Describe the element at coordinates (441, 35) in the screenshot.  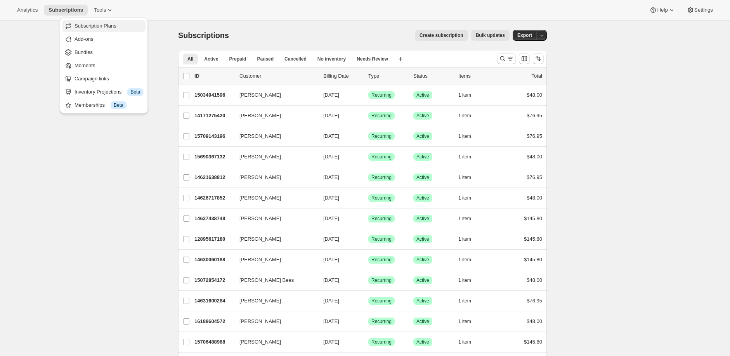
I see `span: Create subscription` at that location.